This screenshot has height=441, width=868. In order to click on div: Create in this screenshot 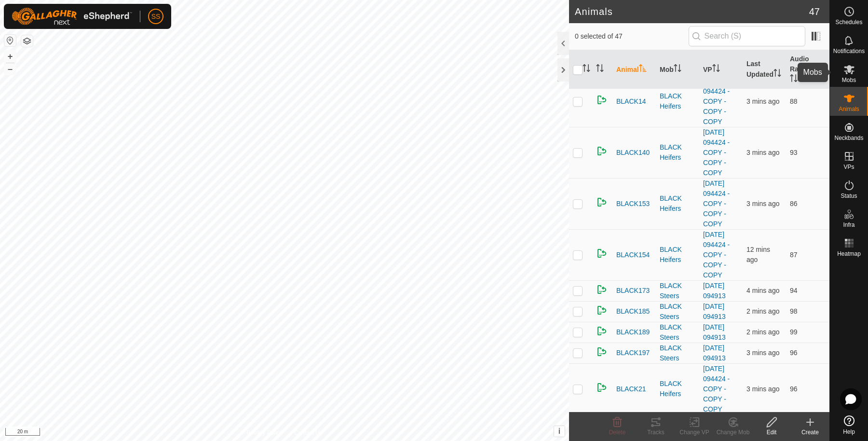, I will do `click(810, 432)`.